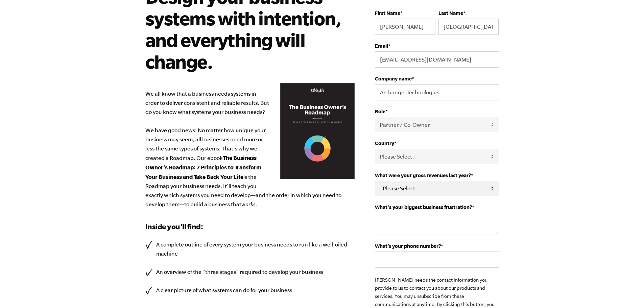 The image size is (644, 308). What do you see at coordinates (384, 143) in the screenshot?
I see `span: Country` at bounding box center [384, 143].